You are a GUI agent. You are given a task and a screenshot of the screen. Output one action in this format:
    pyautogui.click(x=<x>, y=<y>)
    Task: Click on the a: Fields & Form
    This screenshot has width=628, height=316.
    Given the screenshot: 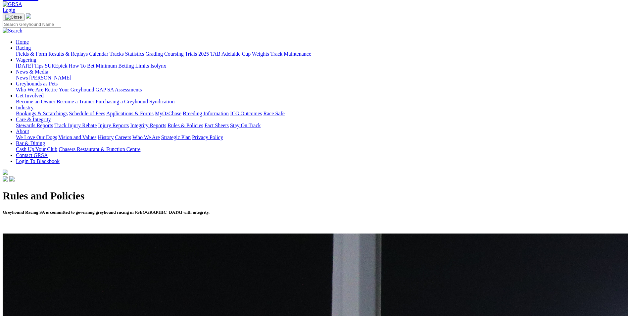 What is the action you would take?
    pyautogui.click(x=31, y=54)
    